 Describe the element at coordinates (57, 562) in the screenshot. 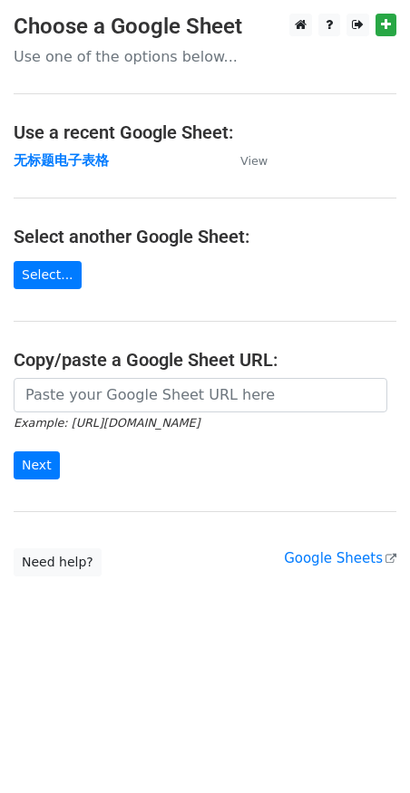

I see `a: Need help?` at that location.